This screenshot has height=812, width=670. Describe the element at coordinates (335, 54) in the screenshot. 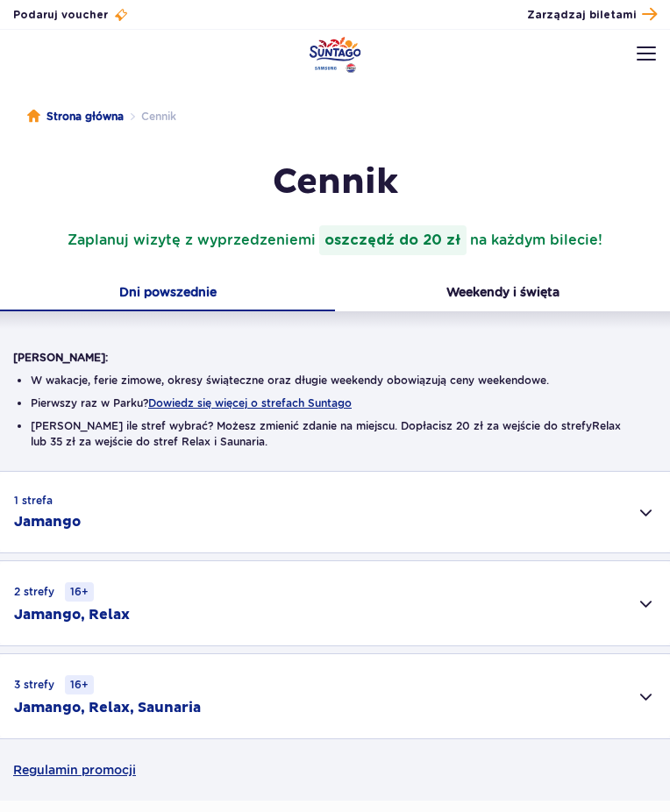

I see `a: Park of Poland` at that location.